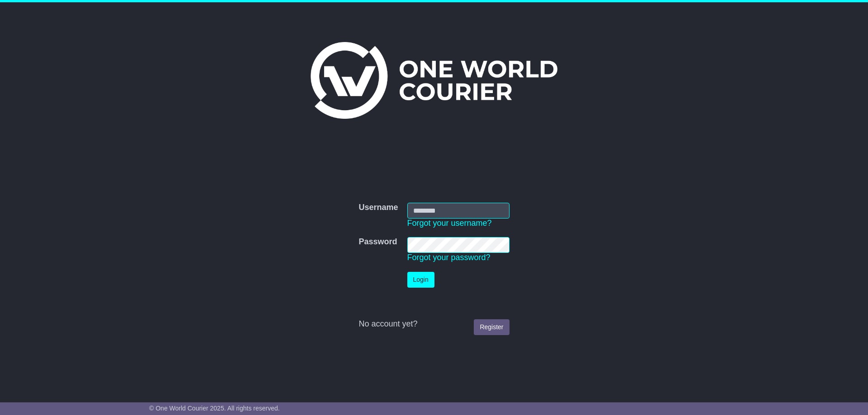  Describe the element at coordinates (449, 223) in the screenshot. I see `a: Forgot your username?` at that location.